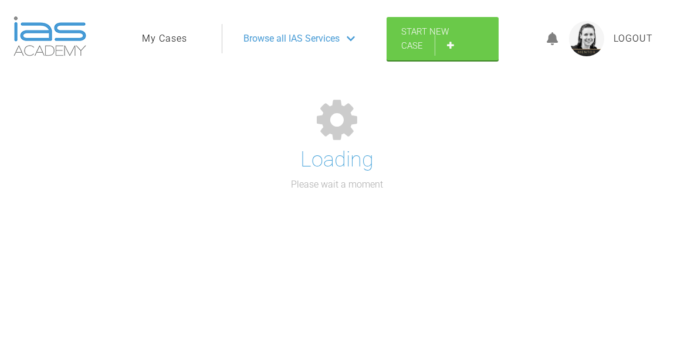 Image resolution: width=674 pixels, height=347 pixels. I want to click on img: logo-light.3e3ef733.png, so click(50, 36).